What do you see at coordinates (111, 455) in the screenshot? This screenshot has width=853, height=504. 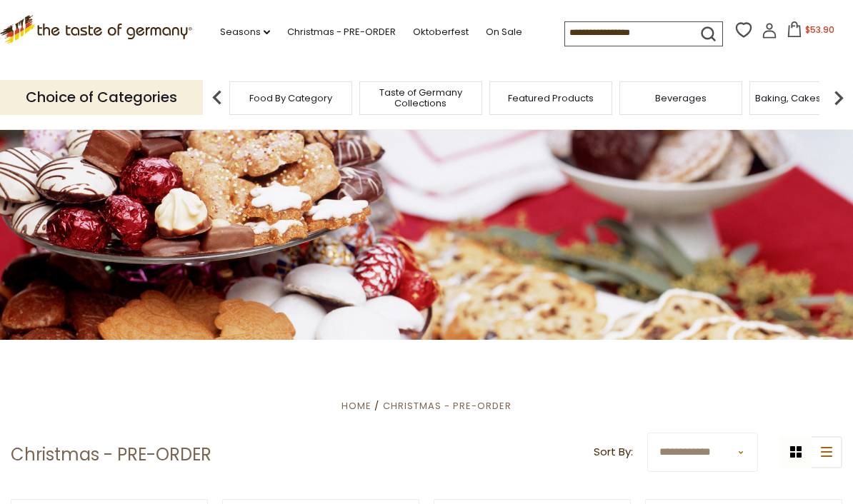 I see `h1: Christmas - PRE-ORDER` at bounding box center [111, 455].